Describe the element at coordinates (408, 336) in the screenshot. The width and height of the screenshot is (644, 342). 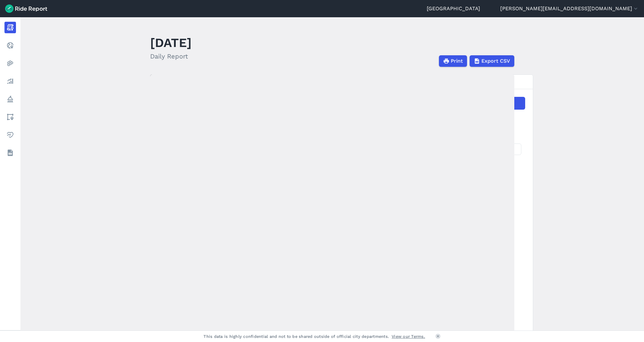
I see `a: View our Terms.` at that location.